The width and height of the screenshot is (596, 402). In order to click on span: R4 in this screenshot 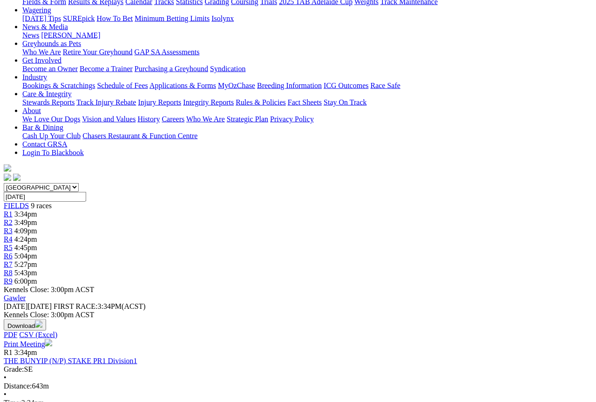, I will do `click(8, 239)`.